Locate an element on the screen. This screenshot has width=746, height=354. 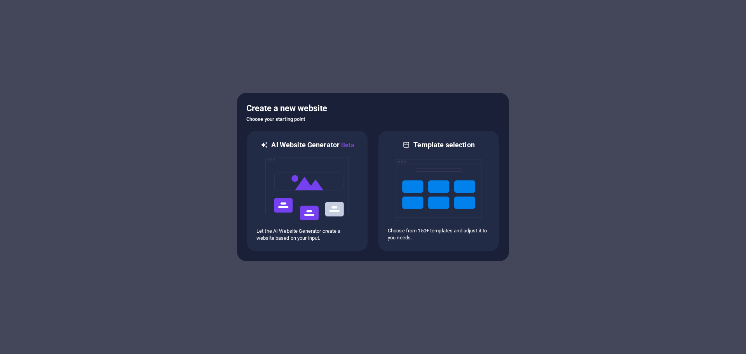
h6: Choose your starting point is located at coordinates (373, 119).